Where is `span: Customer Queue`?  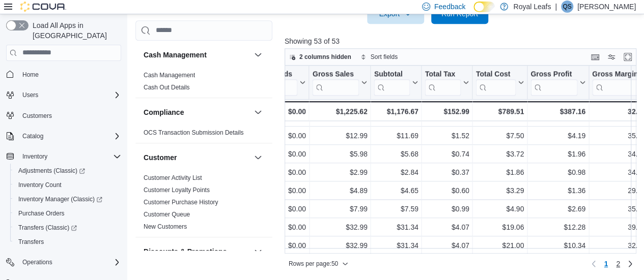
span: Customer Queue is located at coordinates (166, 214).